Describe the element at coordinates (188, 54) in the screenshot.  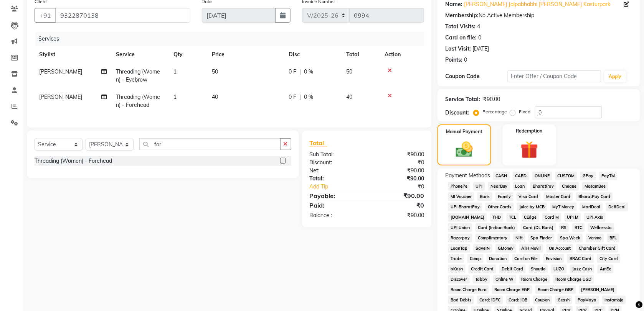
I see `th: Qty` at that location.